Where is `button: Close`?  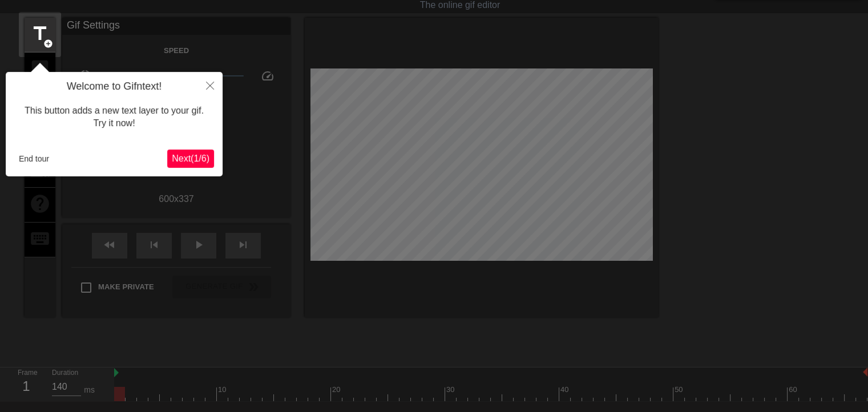 button: Close is located at coordinates (210, 85).